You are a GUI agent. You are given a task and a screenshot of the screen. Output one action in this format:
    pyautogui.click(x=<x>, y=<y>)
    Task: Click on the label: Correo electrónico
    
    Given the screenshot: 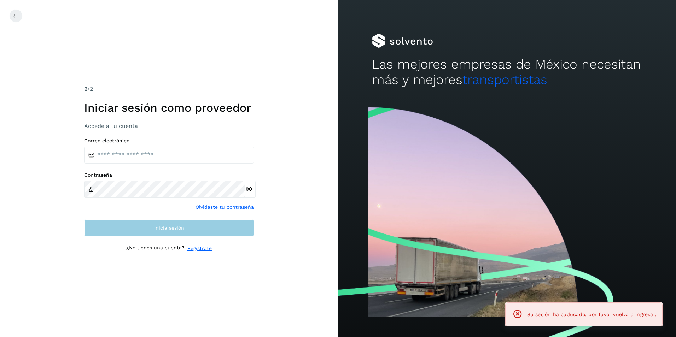 What is the action you would take?
    pyautogui.click(x=169, y=141)
    